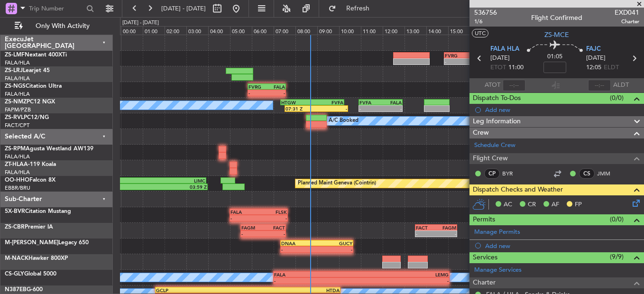  Describe the element at coordinates (16, 290) in the screenshot. I see `span: N387EB` at that location.